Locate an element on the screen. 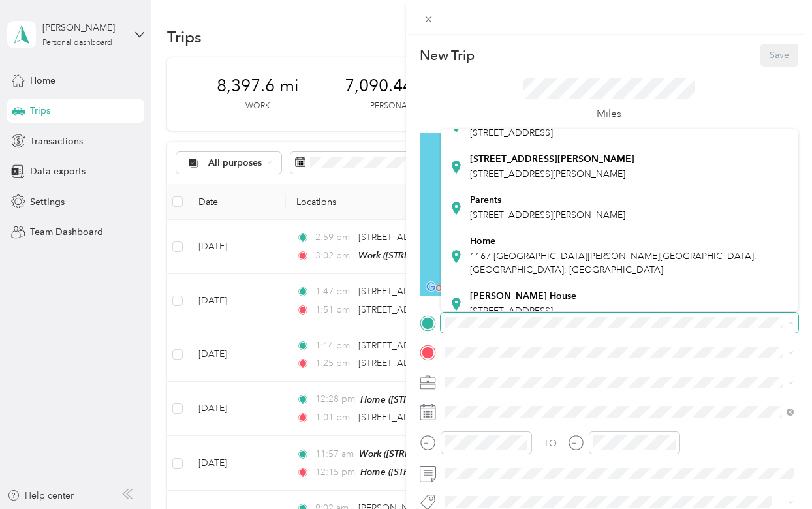 The image size is (812, 509). img: Google is located at coordinates (445, 288).